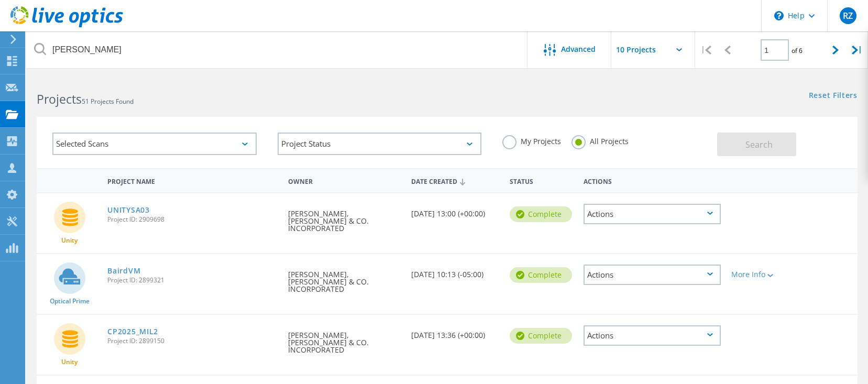  What do you see at coordinates (66, 26) in the screenshot?
I see `a: Live Optics Dashboard` at bounding box center [66, 26].